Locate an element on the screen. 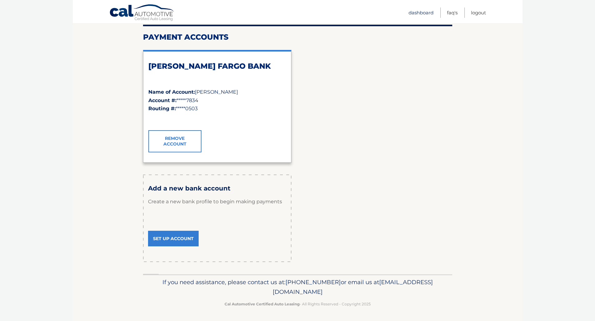 This screenshot has width=595, height=321. p: If you need assistance, please contact us at: or email us at is located at coordinates (298, 288).